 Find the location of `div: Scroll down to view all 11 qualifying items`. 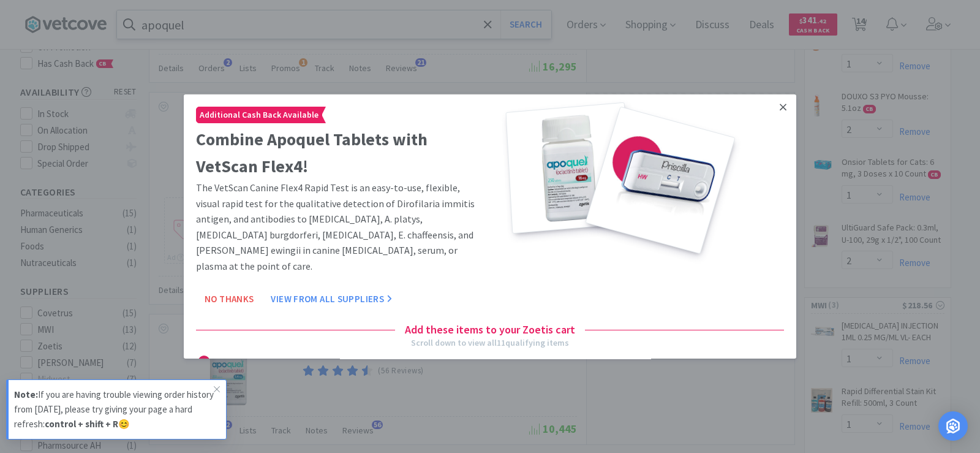

div: Scroll down to view all 11 qualifying items is located at coordinates (490, 343).